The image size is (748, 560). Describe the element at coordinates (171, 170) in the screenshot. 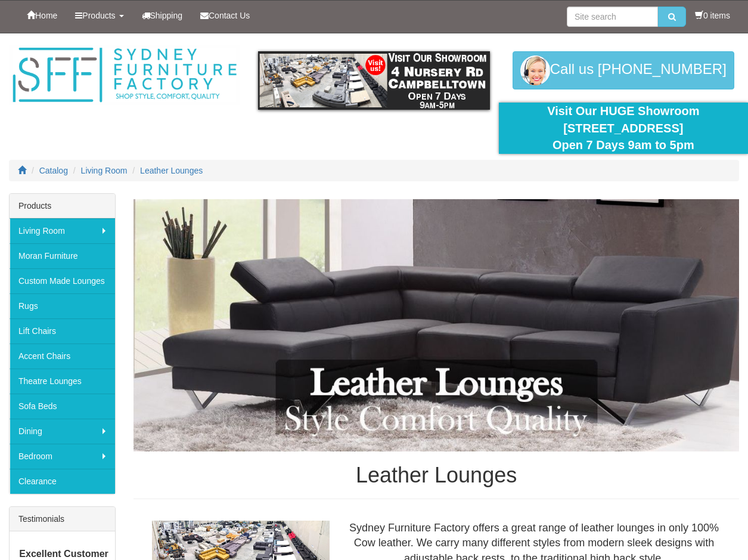

I see `a: Leather Lounges` at that location.